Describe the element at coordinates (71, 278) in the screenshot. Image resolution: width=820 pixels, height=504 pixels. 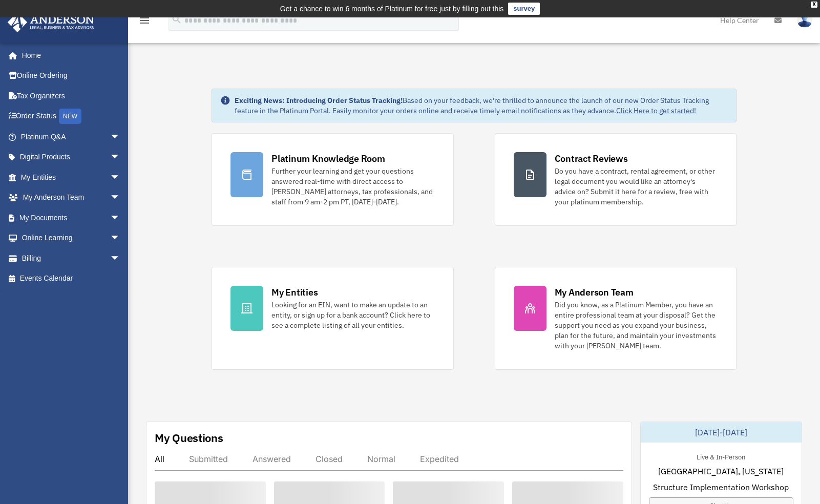
I see `a: Events Calendar` at that location.